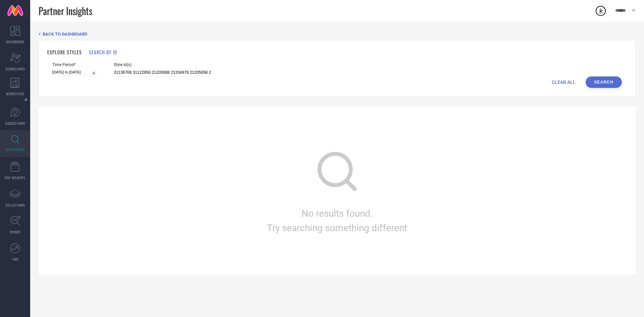 The height and width of the screenshot is (317, 644). I want to click on h1: EXPLORE STYLES, so click(64, 52).